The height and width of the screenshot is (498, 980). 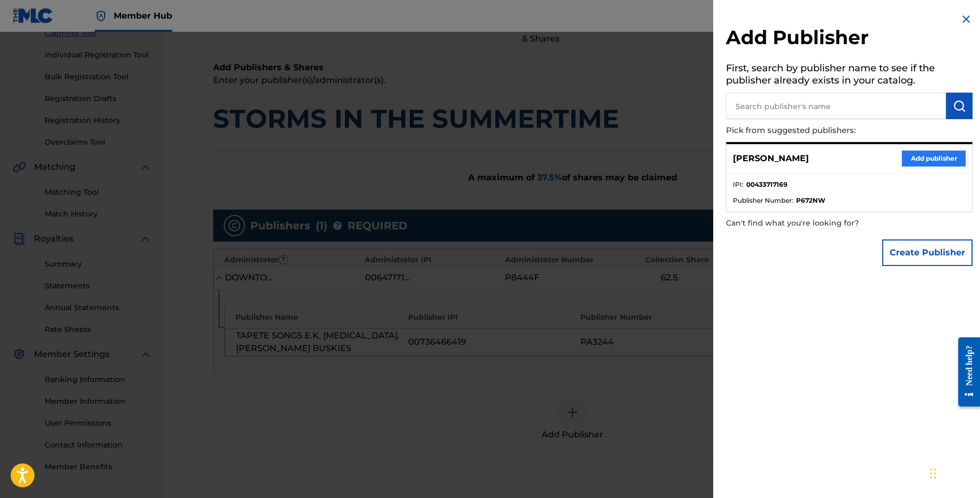 What do you see at coordinates (849, 76) in the screenshot?
I see `h5: First, search by publisher name to see if the publisher already exists in your catalog.` at bounding box center [849, 76].